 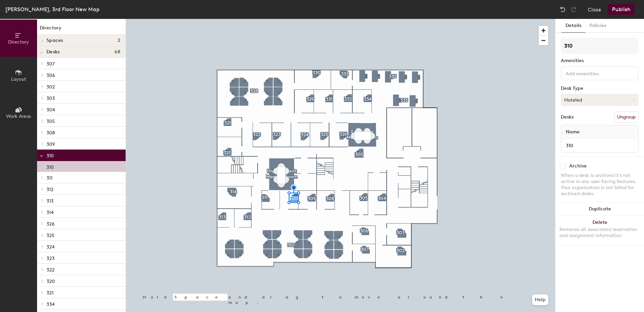 I want to click on button: Duplicate, so click(x=599, y=208).